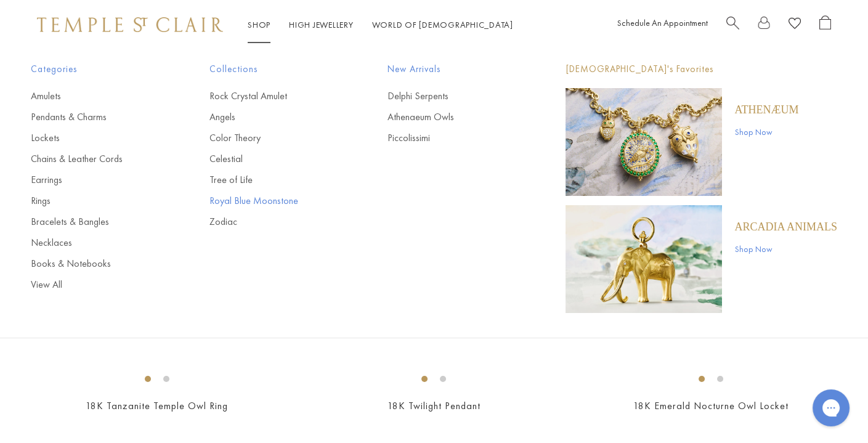  What do you see at coordinates (95, 96) in the screenshot?
I see `a: Amulets` at bounding box center [95, 96].